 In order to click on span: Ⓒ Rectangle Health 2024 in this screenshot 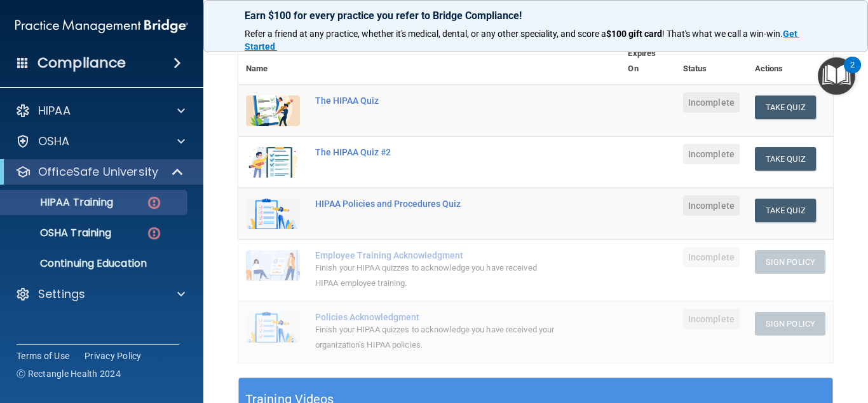, I will do `click(69, 373)`.